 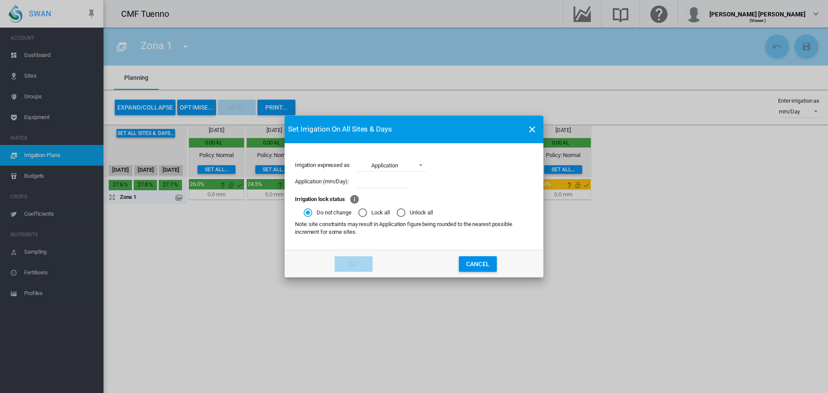 What do you see at coordinates (414, 196) in the screenshot?
I see `md-dialog: Irrigation expressed ...` at bounding box center [414, 196].